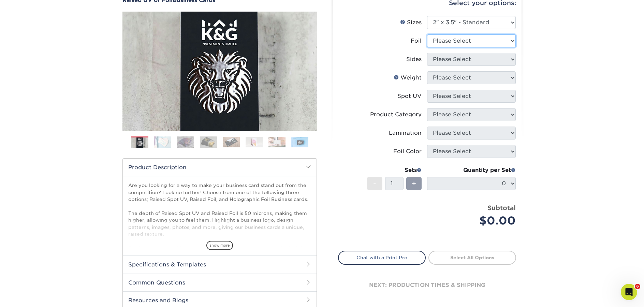  I want to click on div: Weight, so click(407, 78).